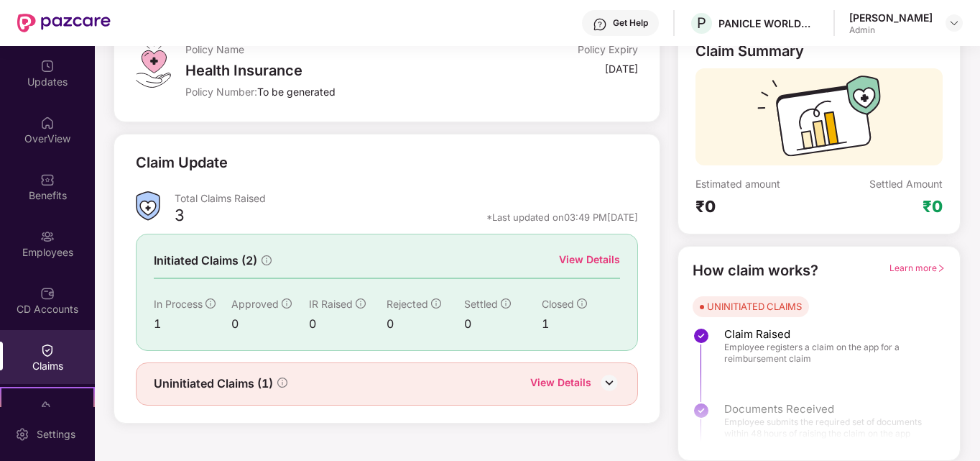 This screenshot has width=980, height=461. What do you see at coordinates (769, 23) in the screenshot?
I see `div: PANICLE WORLDWIDE PRIVATE LIMITED` at bounding box center [769, 23].